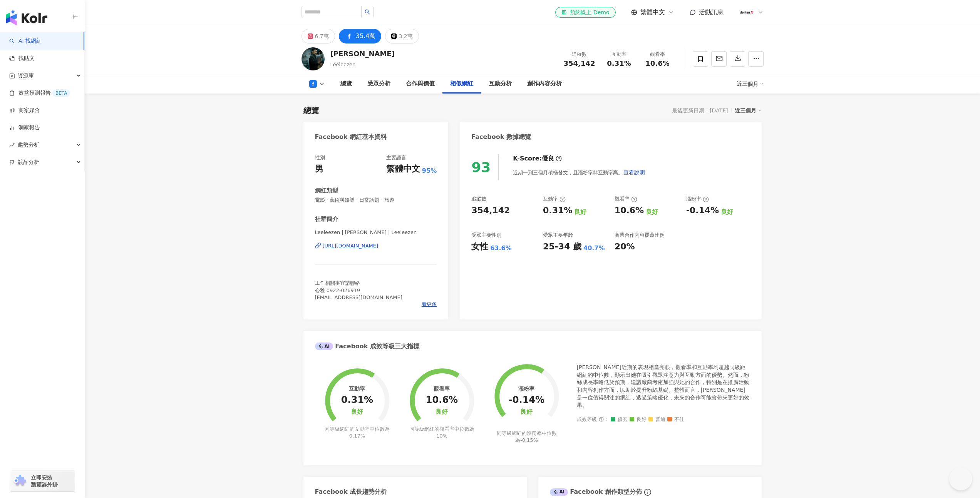 The height and width of the screenshot is (498, 980). What do you see at coordinates (618, 63) in the screenshot?
I see `span: 0.31%` at bounding box center [618, 63].